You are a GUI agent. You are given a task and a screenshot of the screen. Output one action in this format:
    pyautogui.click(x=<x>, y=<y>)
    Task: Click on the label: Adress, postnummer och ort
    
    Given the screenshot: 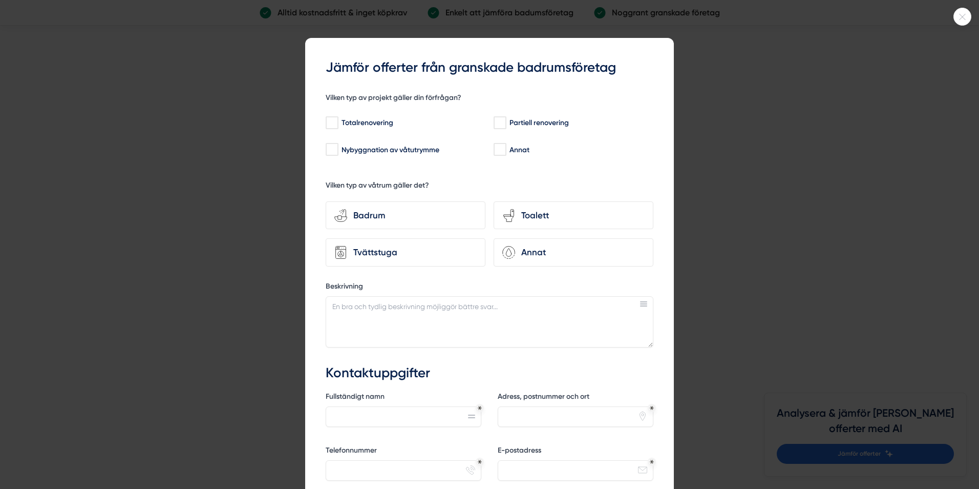 What is the action you would take?
    pyautogui.click(x=576, y=397)
    